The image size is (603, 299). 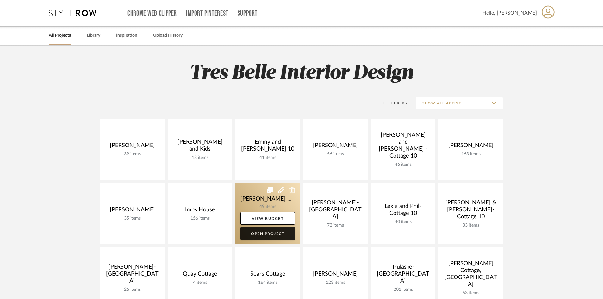 What do you see at coordinates (335, 225) in the screenshot?
I see `div: 72 items` at bounding box center [335, 225].